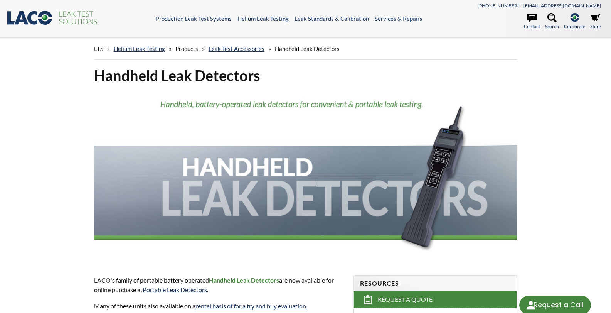 The image size is (611, 313). What do you see at coordinates (175, 289) in the screenshot?
I see `a: Portable Leak Detectors` at bounding box center [175, 289].